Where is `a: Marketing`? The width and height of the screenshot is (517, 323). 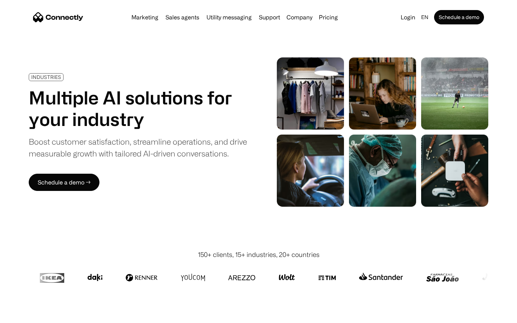 a: Marketing is located at coordinates (145, 17).